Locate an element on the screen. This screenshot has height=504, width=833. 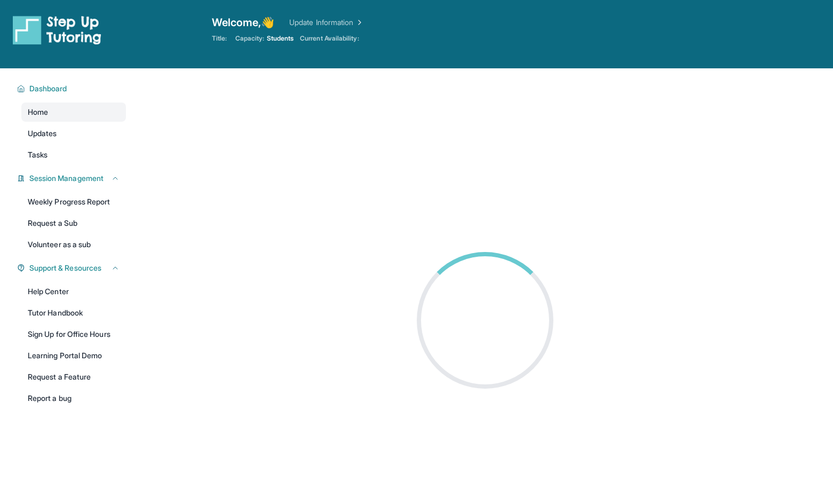
span: Welcome, 👋 is located at coordinates (243, 23).